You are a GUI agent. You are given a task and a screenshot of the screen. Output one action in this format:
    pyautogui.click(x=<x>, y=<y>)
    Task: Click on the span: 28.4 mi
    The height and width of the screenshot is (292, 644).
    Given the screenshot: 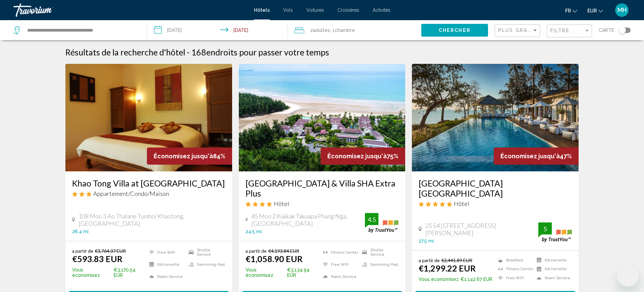 What is the action you would take?
    pyautogui.click(x=80, y=232)
    